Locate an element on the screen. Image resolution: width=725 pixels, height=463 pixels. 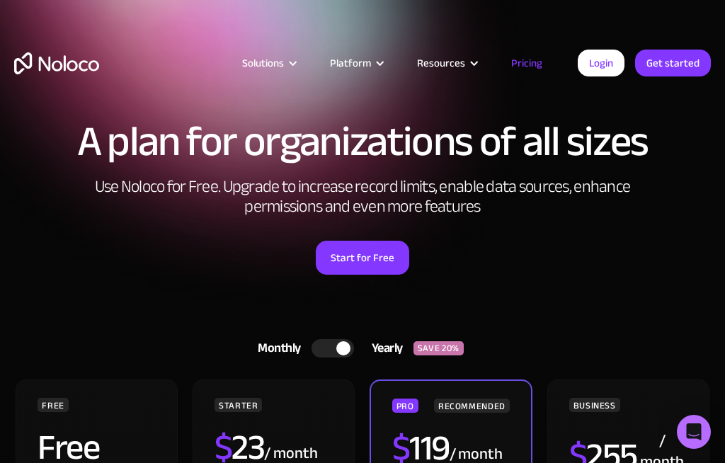
div: Monthly is located at coordinates (276, 349).